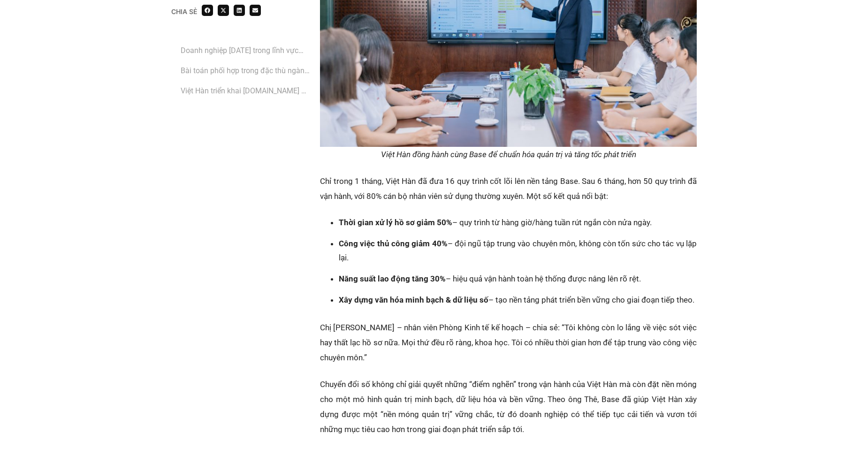 The width and height of the screenshot is (868, 456). Describe the element at coordinates (517, 251) in the screenshot. I see `li: – đội ngũ tập trung vào chuyên môn, không còn tốn sức cho tác vụ lặp lại.` at that location.